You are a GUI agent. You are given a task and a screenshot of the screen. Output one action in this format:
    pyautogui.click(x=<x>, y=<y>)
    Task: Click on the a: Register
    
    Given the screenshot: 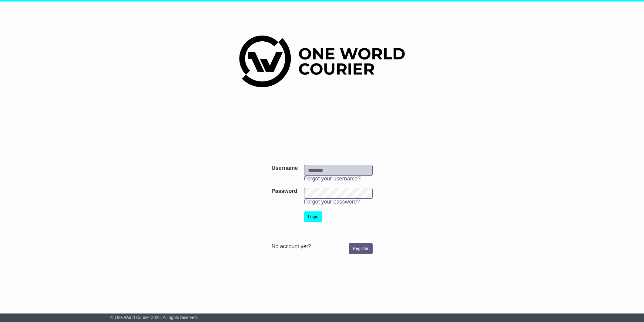 What is the action you would take?
    pyautogui.click(x=361, y=248)
    